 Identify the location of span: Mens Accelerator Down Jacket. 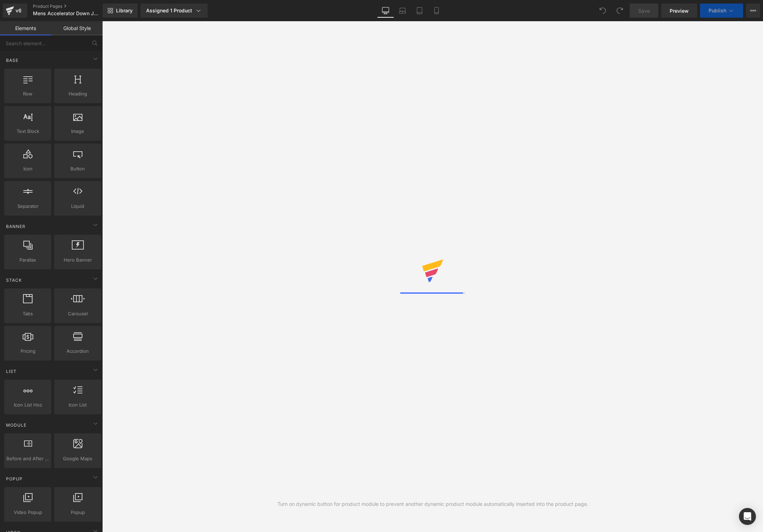
(67, 13).